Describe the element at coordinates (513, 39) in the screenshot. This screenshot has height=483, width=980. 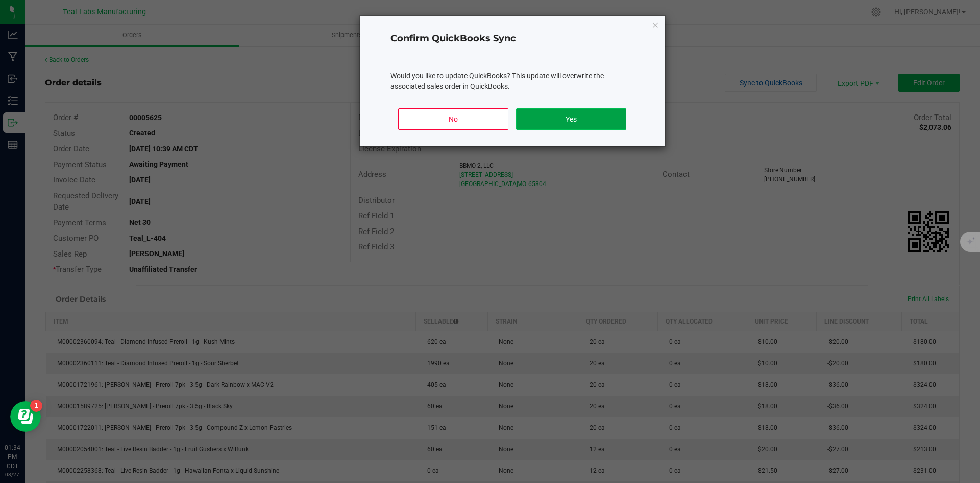
I see `h4: Confirm QuickBooks Sync` at that location.